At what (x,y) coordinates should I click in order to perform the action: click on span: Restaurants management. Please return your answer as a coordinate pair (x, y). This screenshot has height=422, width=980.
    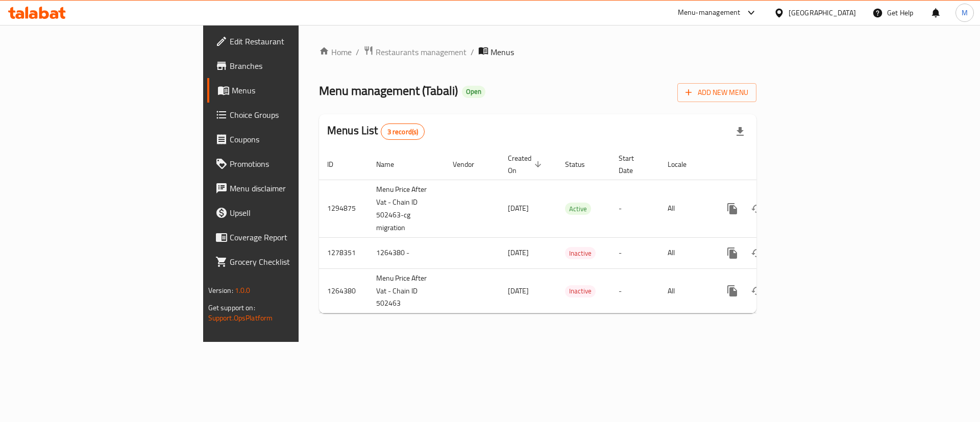
    Looking at the image, I should click on (421, 53).